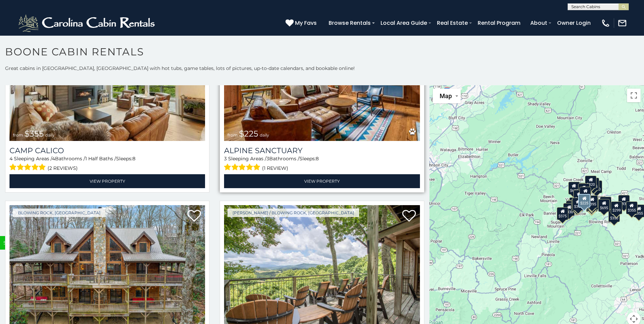 Image resolution: width=644 pixels, height=324 pixels. Describe the element at coordinates (499, 23) in the screenshot. I see `a: Rental Program` at that location.